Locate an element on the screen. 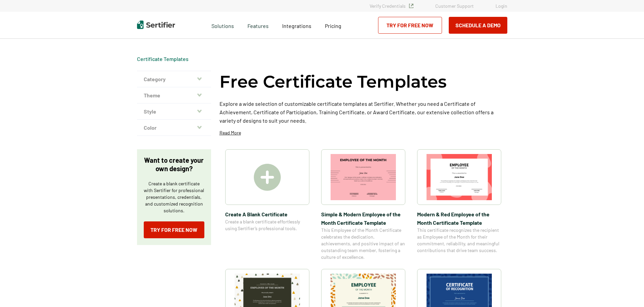 The image size is (644, 307). img: Simple & Modern Employee of the Month Certificate Template is located at coordinates (364, 177).